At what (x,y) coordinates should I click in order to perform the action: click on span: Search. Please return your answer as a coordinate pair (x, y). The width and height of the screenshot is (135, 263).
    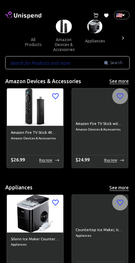
    Looking at the image, I should click on (116, 63).